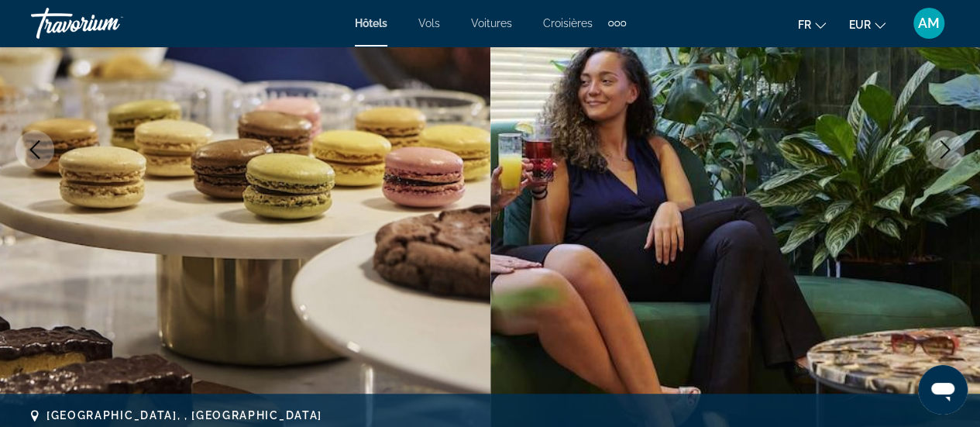 The width and height of the screenshot is (980, 427). Describe the element at coordinates (568, 23) in the screenshot. I see `a: Croisières` at that location.